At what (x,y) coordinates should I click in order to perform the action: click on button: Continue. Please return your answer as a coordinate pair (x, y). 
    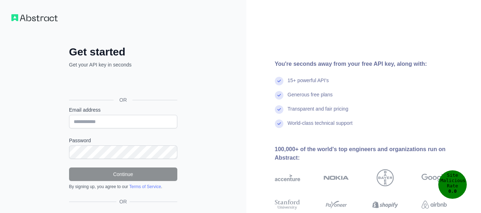
    Looking at the image, I should click on (123, 174).